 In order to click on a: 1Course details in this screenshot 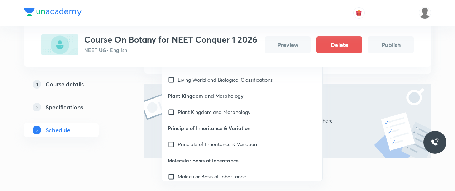, I will do `click(73, 84)`.